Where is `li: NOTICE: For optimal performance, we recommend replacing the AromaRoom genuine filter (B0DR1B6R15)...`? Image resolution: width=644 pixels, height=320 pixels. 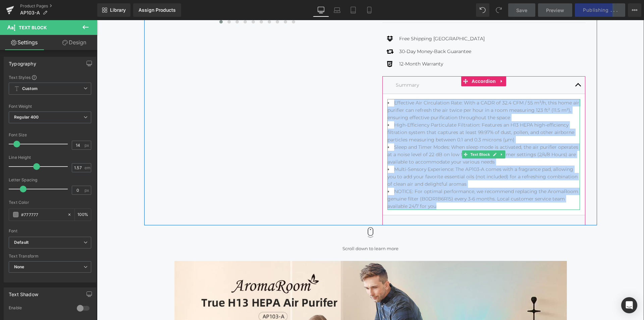 li: NOTICE: For optimal performance, we recommend replacing the AromaRoom genuine filter (B0DR1B6R15)... is located at coordinates (387, 178).